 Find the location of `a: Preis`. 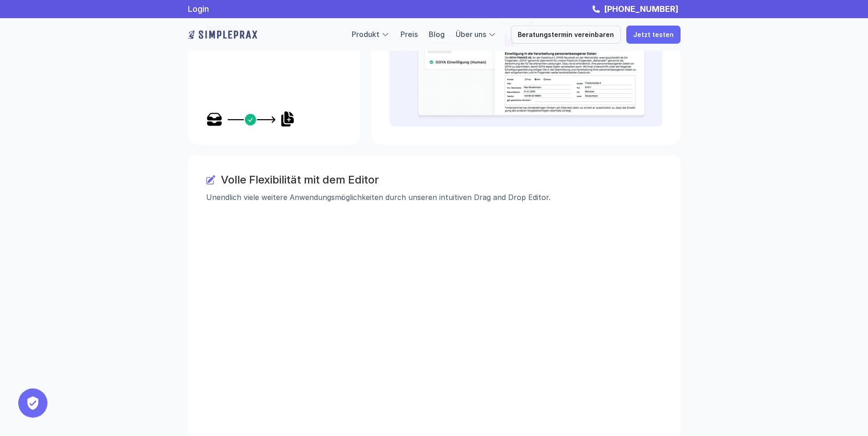

a: Preis is located at coordinates (409, 34).